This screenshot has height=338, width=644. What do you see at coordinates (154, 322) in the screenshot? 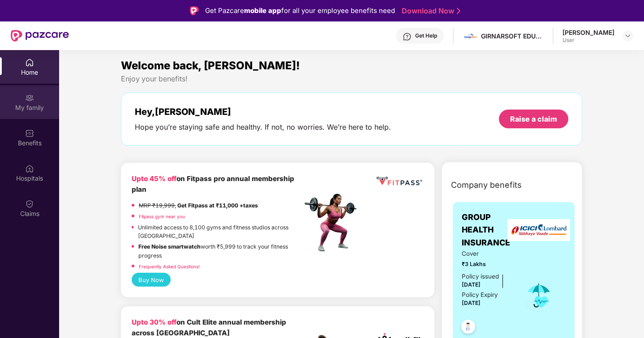
I see `b: Upto 30% off` at bounding box center [154, 322].